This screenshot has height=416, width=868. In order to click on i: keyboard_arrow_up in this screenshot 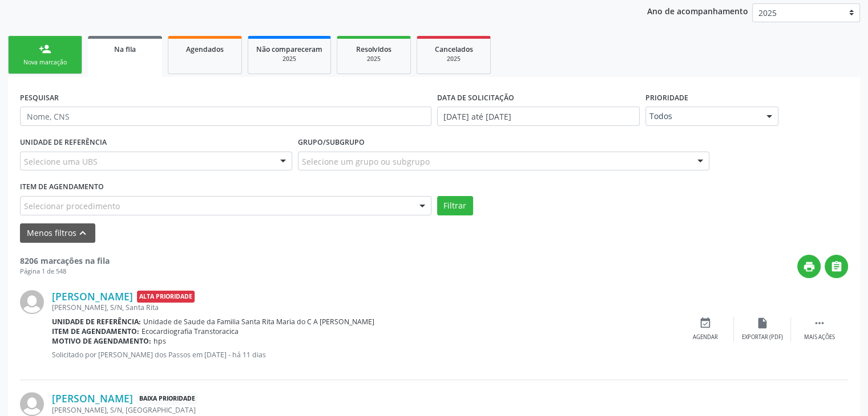, I will do `click(83, 234)`.